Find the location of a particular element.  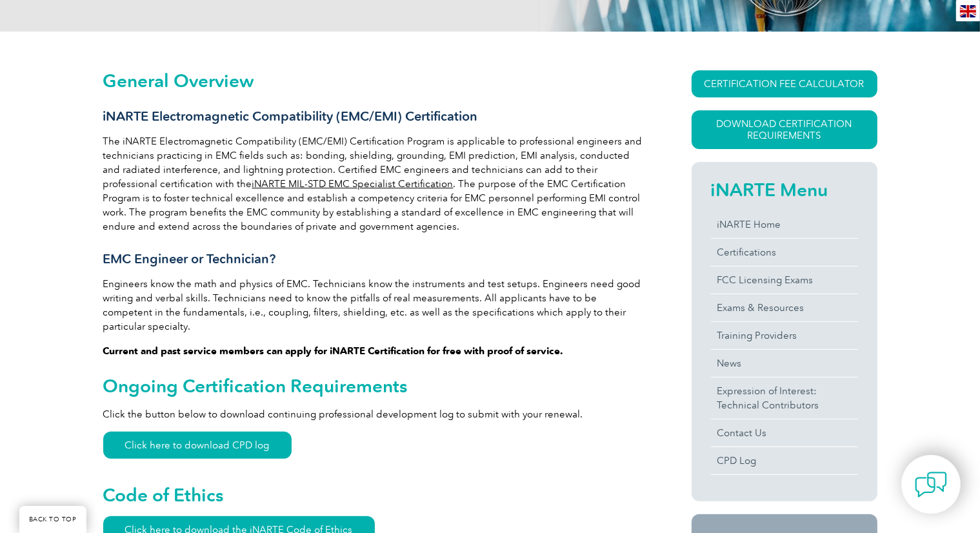

a: iNARTE MIL-STD EMC Specialist Certification is located at coordinates (353, 184).